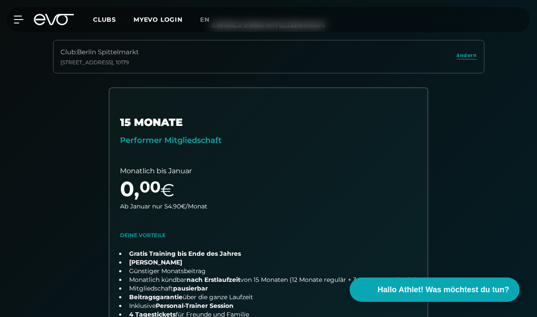 This screenshot has width=537, height=317. Describe the element at coordinates (434, 290) in the screenshot. I see `button: Hallo Athlet! Was möchtest du tun?` at that location.